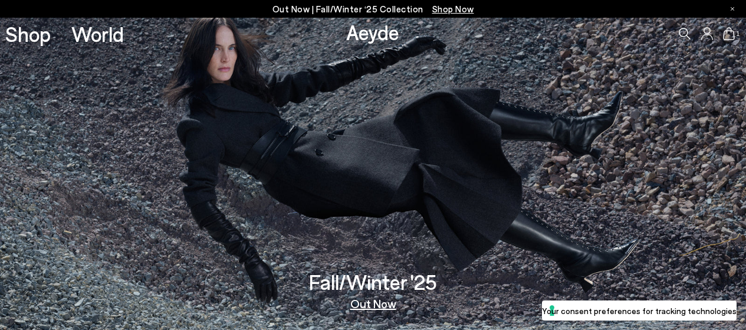  I want to click on a: Out Now, so click(373, 303).